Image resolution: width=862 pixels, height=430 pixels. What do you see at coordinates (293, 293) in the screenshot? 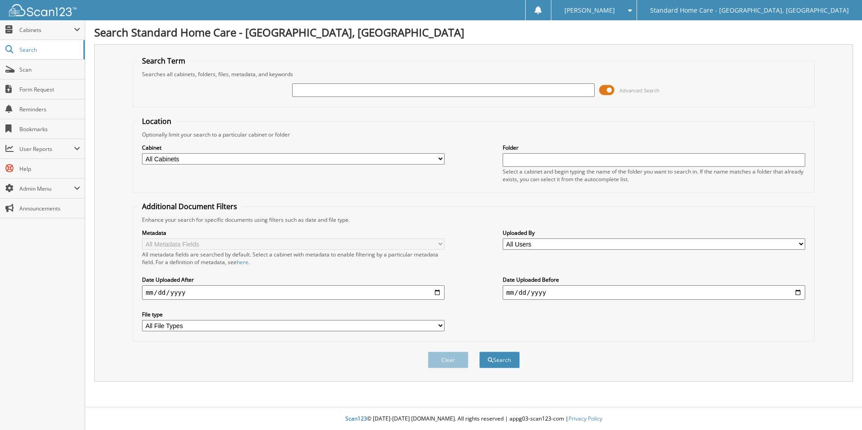
I see `input: start` at bounding box center [293, 293].